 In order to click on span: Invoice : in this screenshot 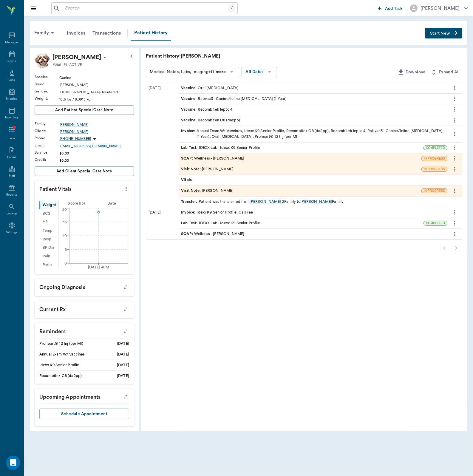, I will do `click(189, 134)`.